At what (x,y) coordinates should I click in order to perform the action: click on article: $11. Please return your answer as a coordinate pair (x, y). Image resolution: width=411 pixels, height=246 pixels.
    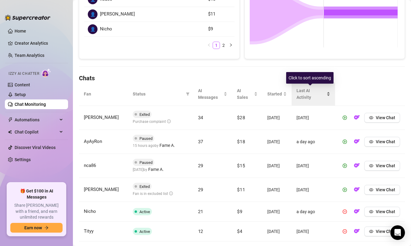
    Looking at the image, I should click on (219, 14).